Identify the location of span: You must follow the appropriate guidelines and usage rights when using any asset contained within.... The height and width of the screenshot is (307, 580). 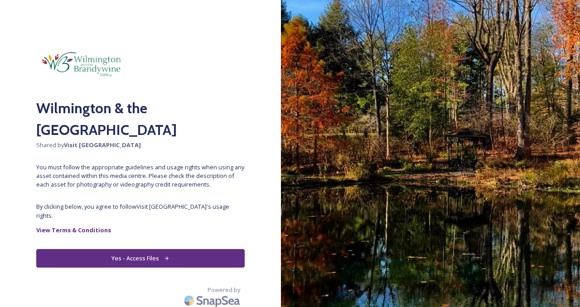
(140, 176).